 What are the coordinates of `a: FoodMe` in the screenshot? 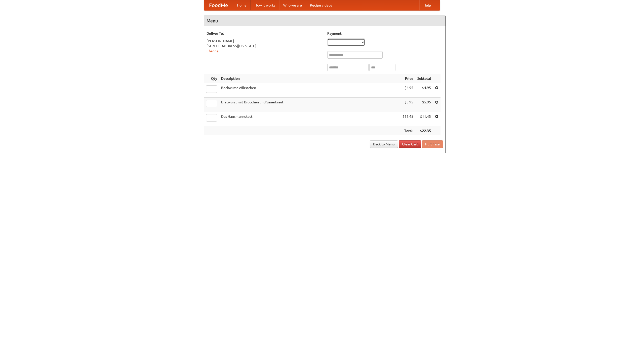 It's located at (219, 5).